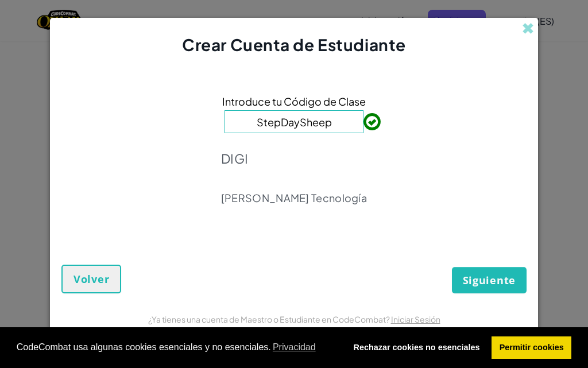 The width and height of the screenshot is (588, 368). I want to click on a: allow cookies, so click(531, 349).